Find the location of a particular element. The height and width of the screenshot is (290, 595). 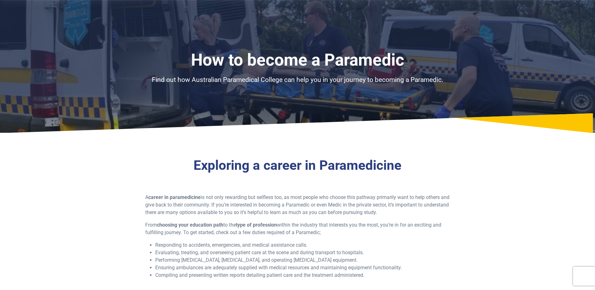

li: Evaluating, treating, and overseeing patient care at the scene and during transport to hospitals. is located at coordinates (302, 253).